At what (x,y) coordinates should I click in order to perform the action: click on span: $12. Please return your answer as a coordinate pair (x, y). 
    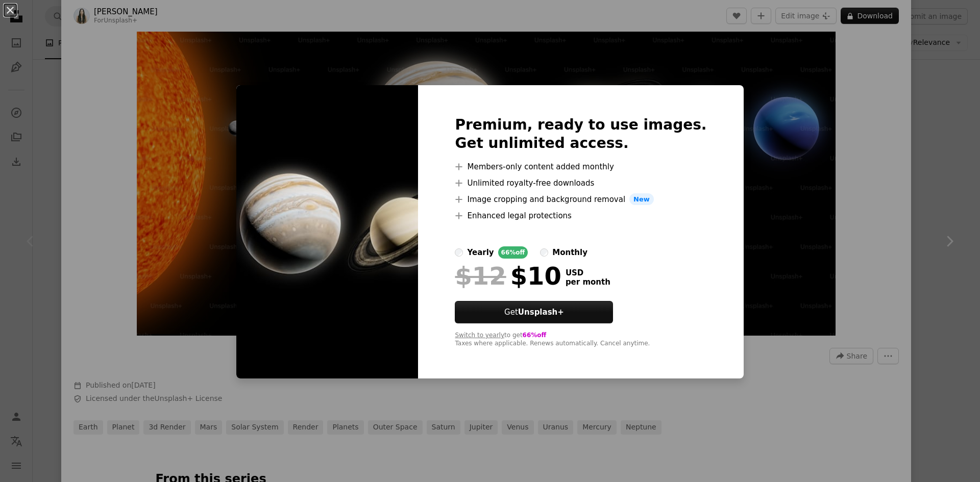
    Looking at the image, I should click on (481, 276).